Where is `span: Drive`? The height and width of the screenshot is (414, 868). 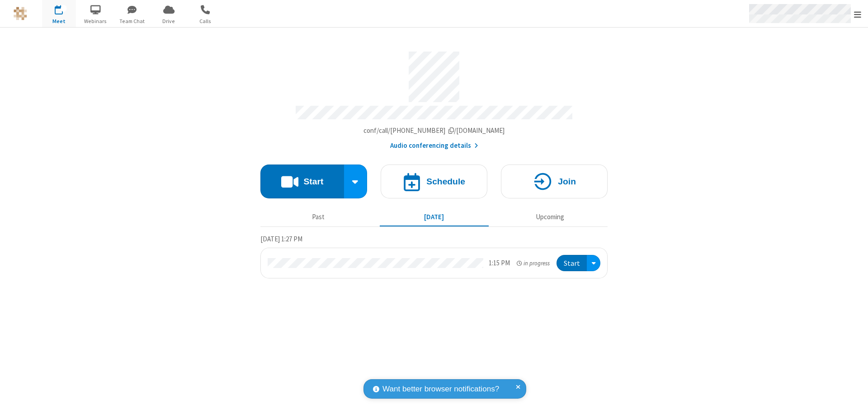 span: Drive is located at coordinates (169, 21).